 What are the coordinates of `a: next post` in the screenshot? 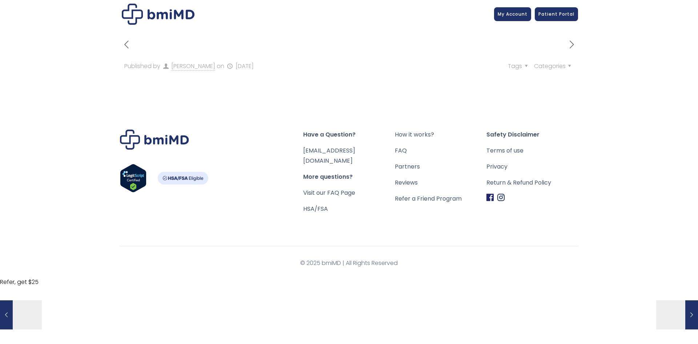 It's located at (572, 45).